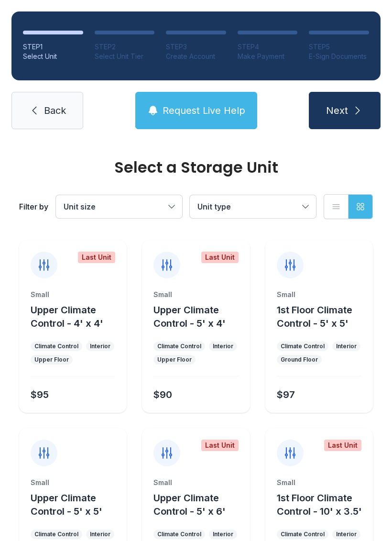 This screenshot has width=392, height=541. Describe the element at coordinates (286, 395) in the screenshot. I see `div: $97` at that location.